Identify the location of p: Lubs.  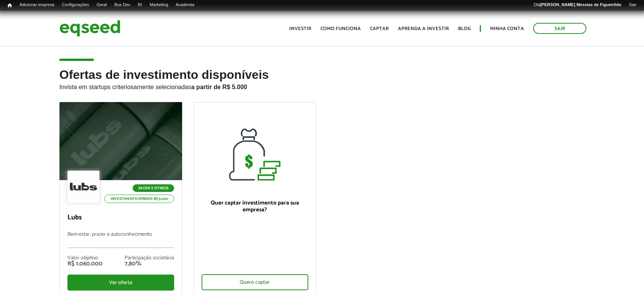
(121, 218).